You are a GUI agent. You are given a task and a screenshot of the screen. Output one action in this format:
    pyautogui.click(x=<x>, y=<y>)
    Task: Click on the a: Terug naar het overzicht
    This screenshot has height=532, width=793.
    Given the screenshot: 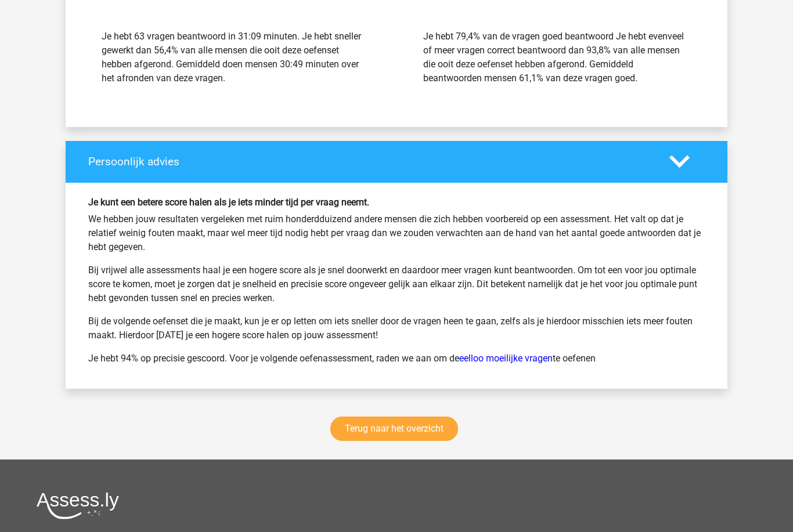 What is the action you would take?
    pyautogui.click(x=394, y=429)
    